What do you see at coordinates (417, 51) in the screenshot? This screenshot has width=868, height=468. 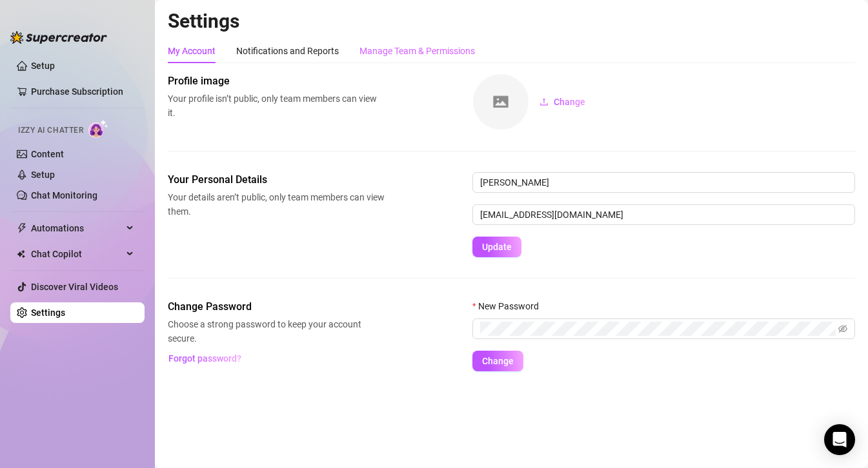 I see `div: Manage Team & Permissions` at bounding box center [417, 51].